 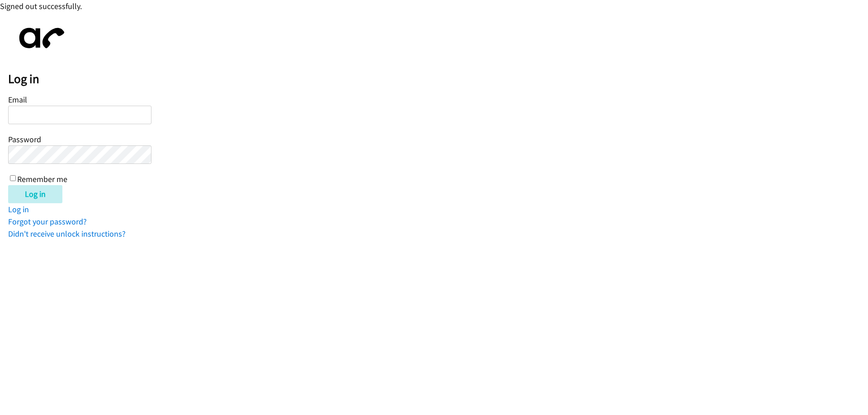 What do you see at coordinates (18, 209) in the screenshot?
I see `a: Log in` at bounding box center [18, 209].